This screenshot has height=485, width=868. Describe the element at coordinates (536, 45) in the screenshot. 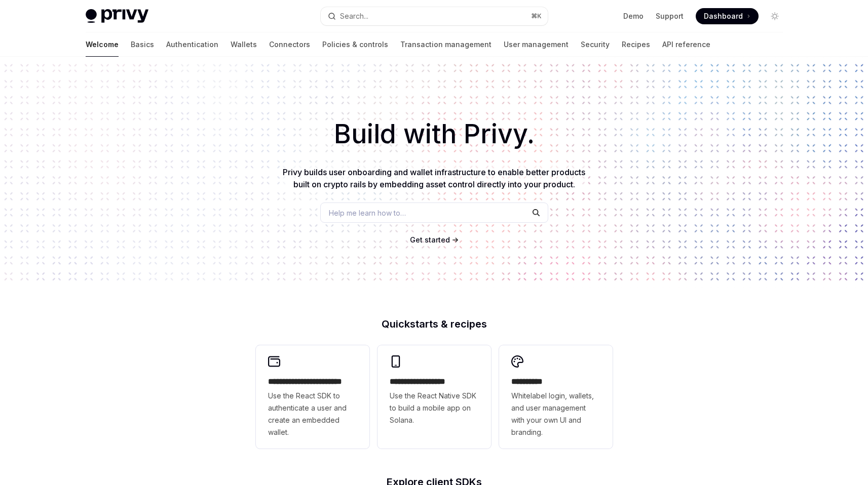

I see `a: User management` at that location.